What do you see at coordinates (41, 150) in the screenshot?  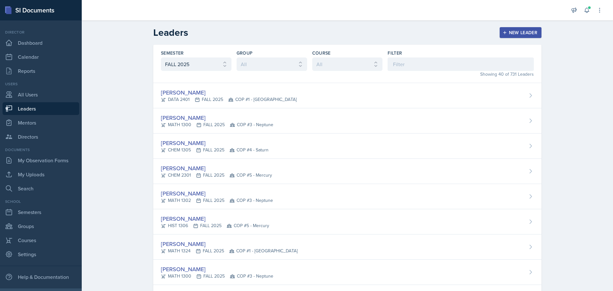 I see `div: Documents` at bounding box center [41, 150].